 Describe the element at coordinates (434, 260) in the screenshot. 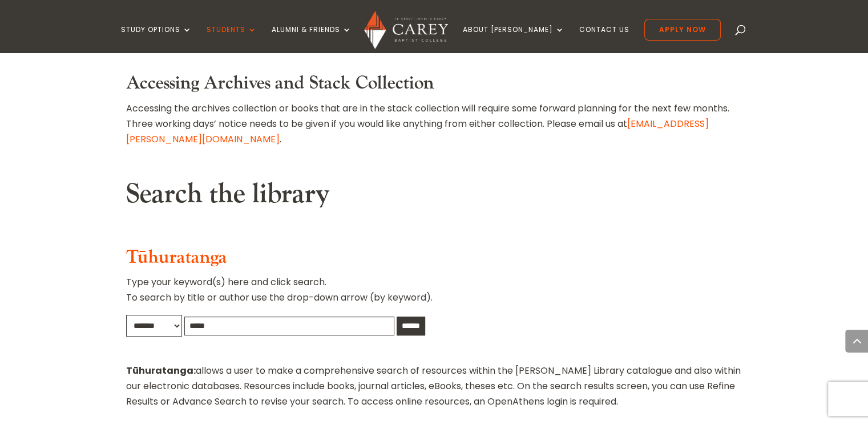

I see `h3: Tūhuratanga` at that location.